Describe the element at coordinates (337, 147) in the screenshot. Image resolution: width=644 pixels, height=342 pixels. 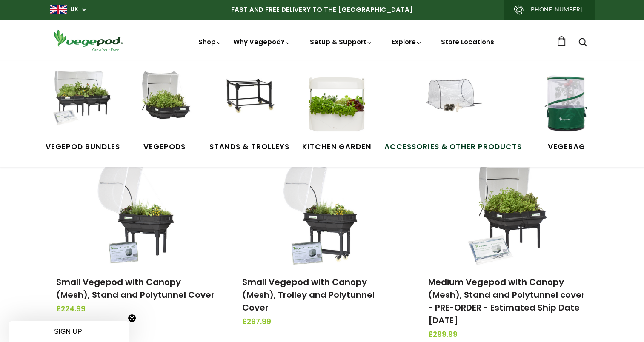
I see `span: Kitchen Garden` at that location.